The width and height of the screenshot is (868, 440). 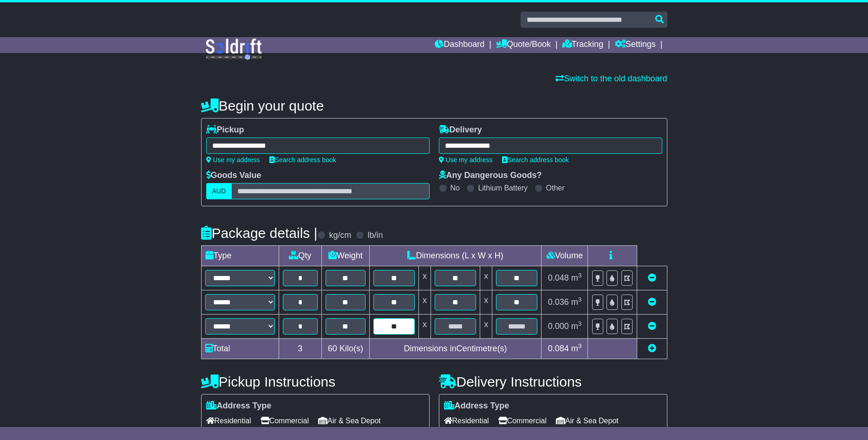 I want to click on label: Lithium Battery, so click(x=502, y=188).